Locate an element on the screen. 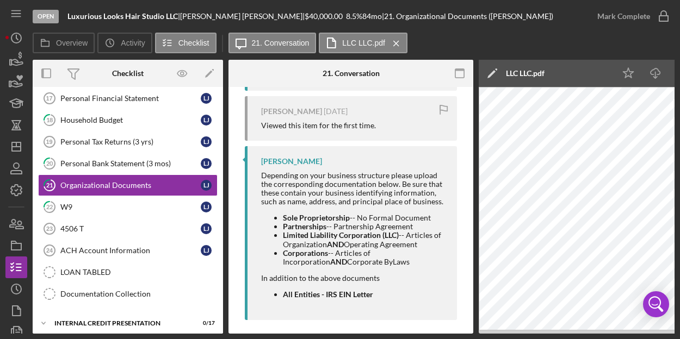 The width and height of the screenshot is (680, 339). a: 20Personal Bank Statement (3 mos)LJ is located at coordinates (128, 164).